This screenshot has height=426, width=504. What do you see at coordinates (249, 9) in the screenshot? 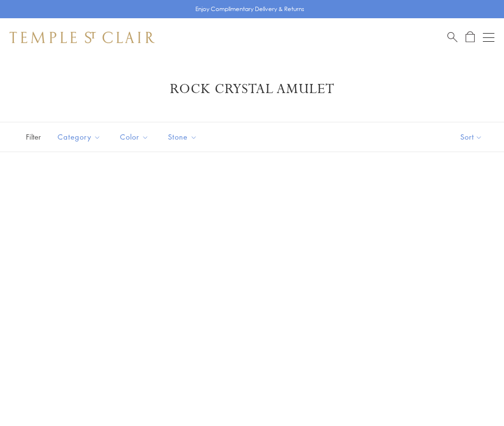
I see `p: Enjoy Complimentary Delivery & Returns` at bounding box center [249, 9].